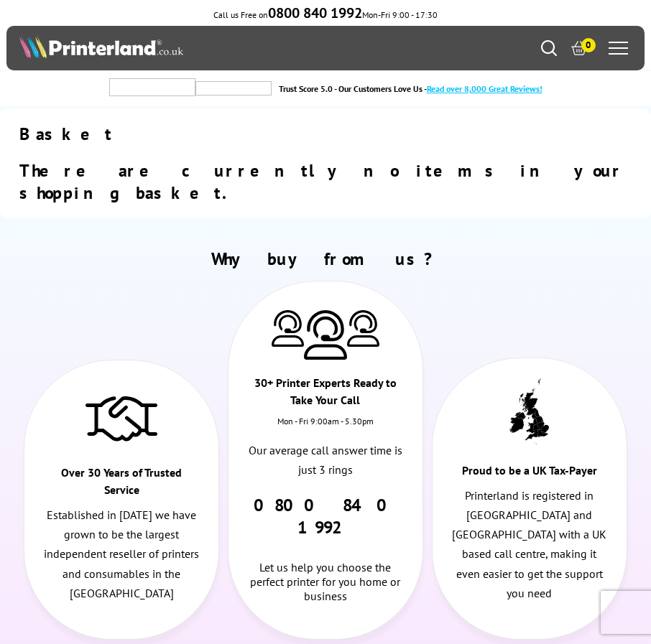  What do you see at coordinates (529, 412) in the screenshot?
I see `img: UK tax payer` at bounding box center [529, 412].